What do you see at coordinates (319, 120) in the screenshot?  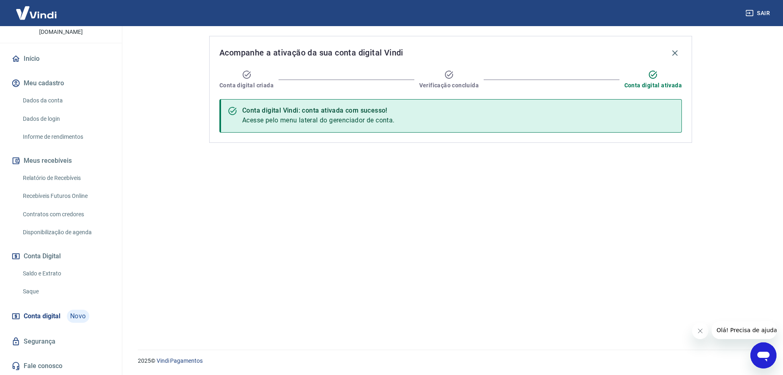 I see `span: Acesse pelo menu lateral do gerenciador de conta.` at bounding box center [319, 120].